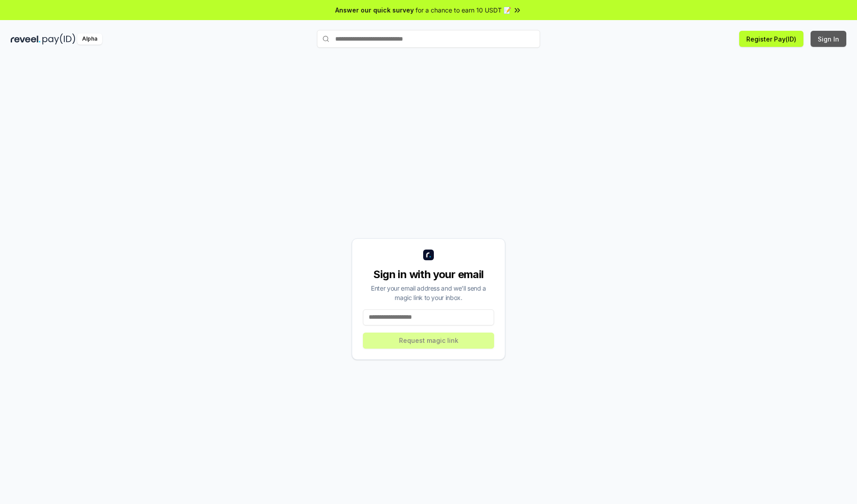  What do you see at coordinates (772, 39) in the screenshot?
I see `button: Register Pay(ID)` at bounding box center [772, 39].